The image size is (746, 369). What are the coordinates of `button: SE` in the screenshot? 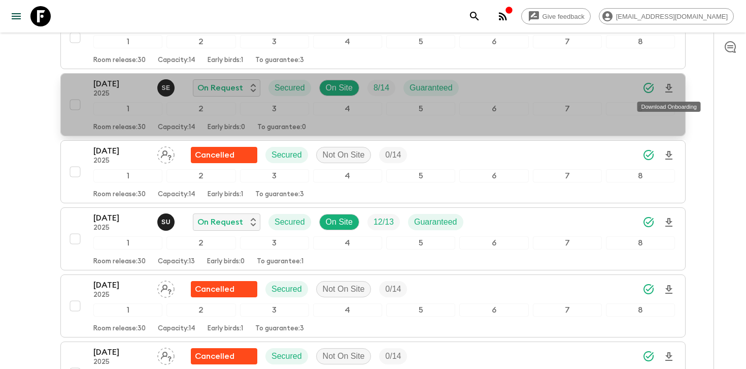 It's located at (167, 88).